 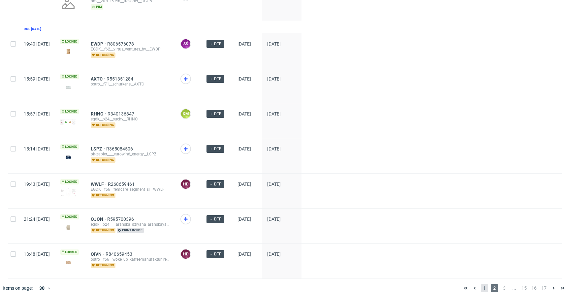 What do you see at coordinates (544, 288) in the screenshot?
I see `span: 17` at bounding box center [544, 288].